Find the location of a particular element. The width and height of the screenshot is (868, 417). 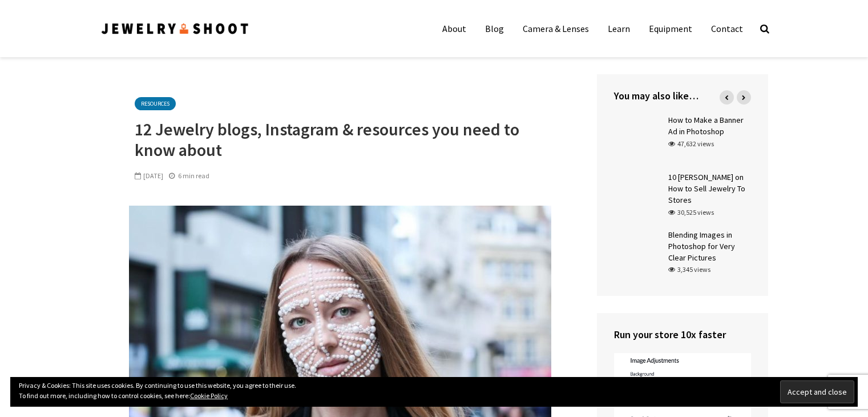

h4: Run your store 10x faster is located at coordinates (683, 334).